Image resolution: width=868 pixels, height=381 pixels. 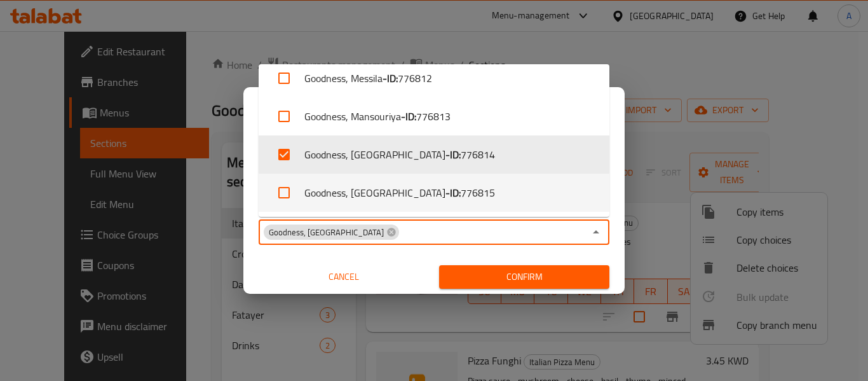 I want to click on li: Goodness, Messila, so click(x=434, y=78).